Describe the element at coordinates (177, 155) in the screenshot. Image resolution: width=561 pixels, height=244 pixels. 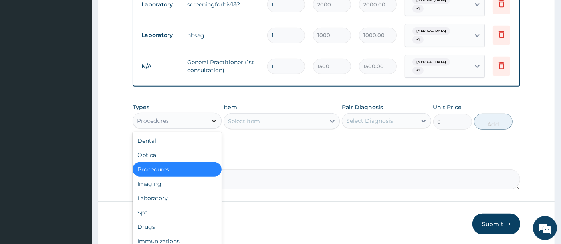
I see `div: Optical` at that location.